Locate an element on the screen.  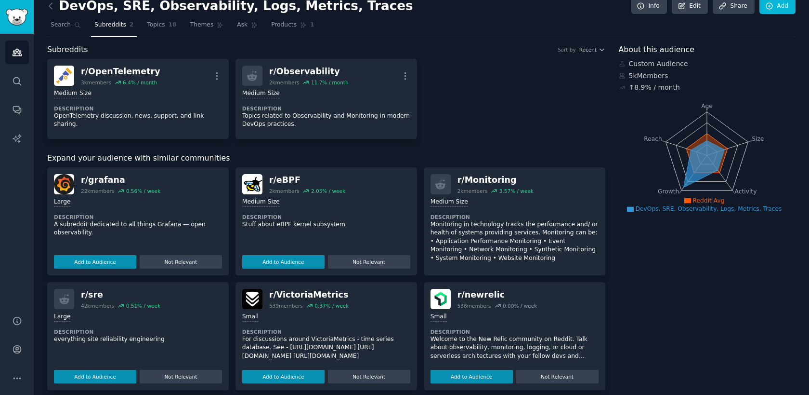
button: Recent is located at coordinates (593, 50).